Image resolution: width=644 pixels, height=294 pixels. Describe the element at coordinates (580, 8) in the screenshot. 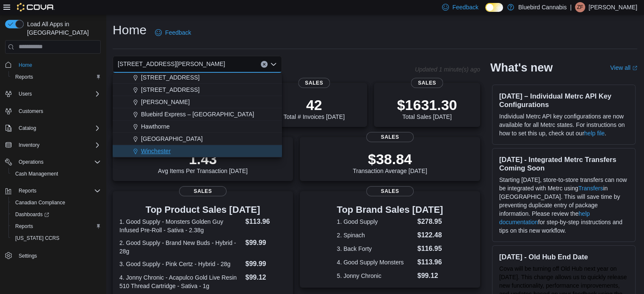

I see `div: Zoie Fratarcangeli` at that location.